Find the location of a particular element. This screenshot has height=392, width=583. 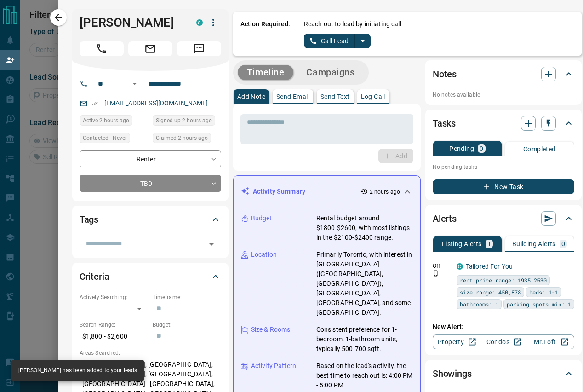

p: Add Note is located at coordinates (251, 97).